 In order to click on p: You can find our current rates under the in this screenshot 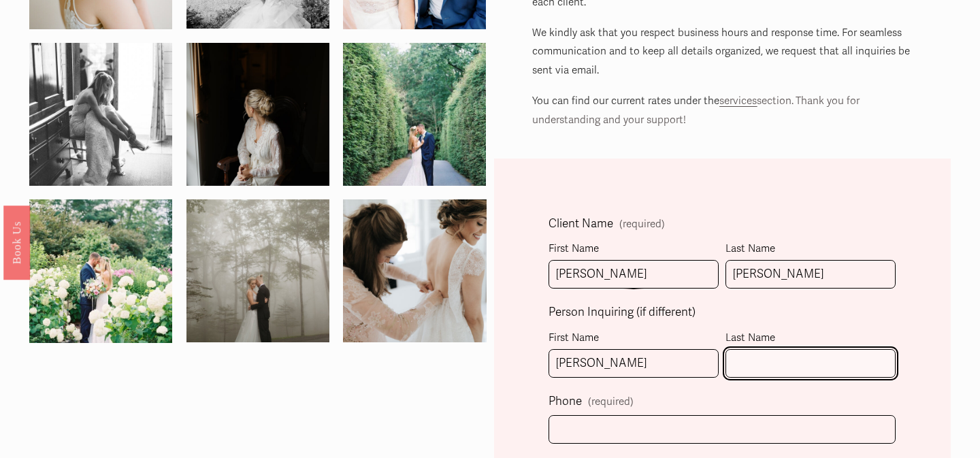, I will do `click(723, 110)`.